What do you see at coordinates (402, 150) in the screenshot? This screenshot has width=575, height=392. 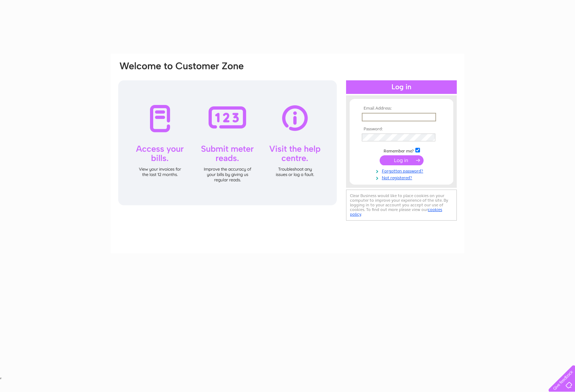 I see `td: Remember me?` at bounding box center [402, 150].